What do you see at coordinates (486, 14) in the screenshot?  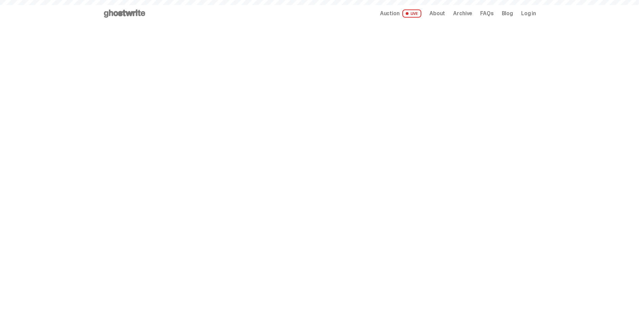 I see `a: FAQs` at bounding box center [486, 14].